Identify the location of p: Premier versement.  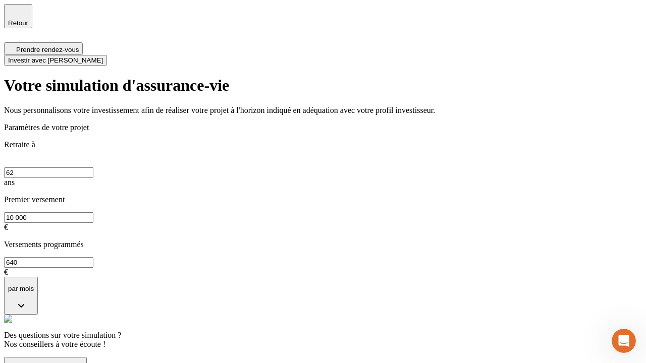
(323, 200).